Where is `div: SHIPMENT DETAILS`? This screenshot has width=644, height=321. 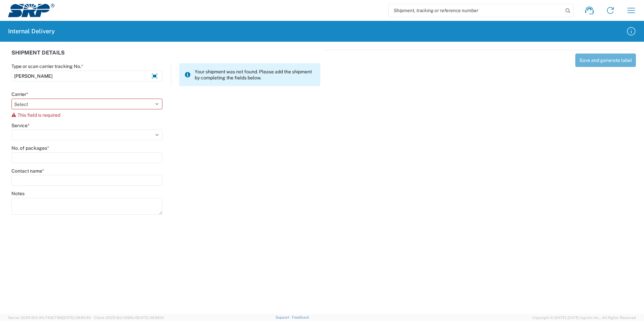 div: SHIPMENT DETAILS is located at coordinates (166, 57).